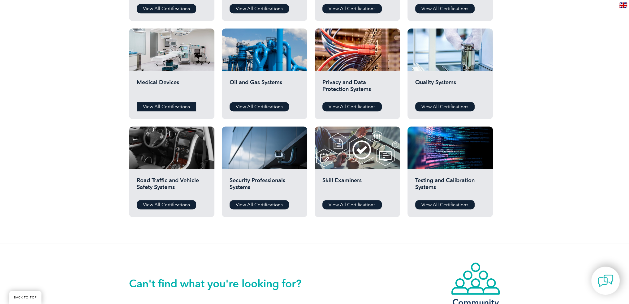 The image size is (629, 304). What do you see at coordinates (450, 186) in the screenshot?
I see `h2: Testing and Calibration Systems` at bounding box center [450, 186].